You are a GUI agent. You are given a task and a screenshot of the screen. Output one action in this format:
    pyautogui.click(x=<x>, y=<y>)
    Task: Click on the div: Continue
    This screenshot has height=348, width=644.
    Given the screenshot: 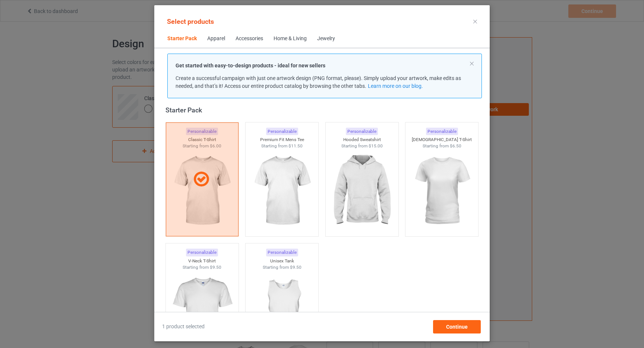 What is the action you would take?
    pyautogui.click(x=457, y=327)
    